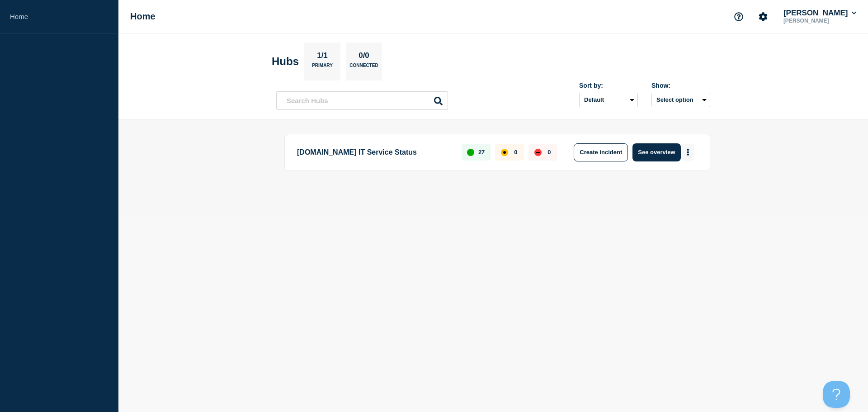 This screenshot has width=868, height=412. Describe the element at coordinates (601, 152) in the screenshot. I see `button: Create incident` at that location.